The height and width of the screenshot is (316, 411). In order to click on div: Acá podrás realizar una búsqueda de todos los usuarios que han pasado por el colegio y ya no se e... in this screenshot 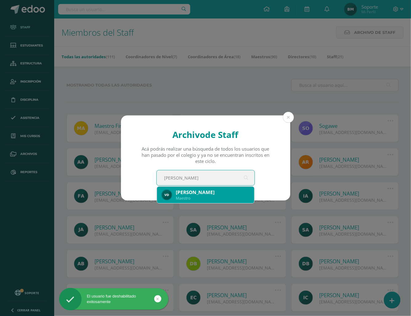, I will do `click(205, 155)`.